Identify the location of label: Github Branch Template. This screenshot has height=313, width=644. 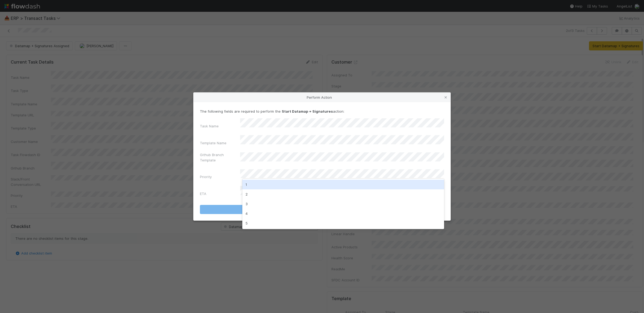
(220, 157).